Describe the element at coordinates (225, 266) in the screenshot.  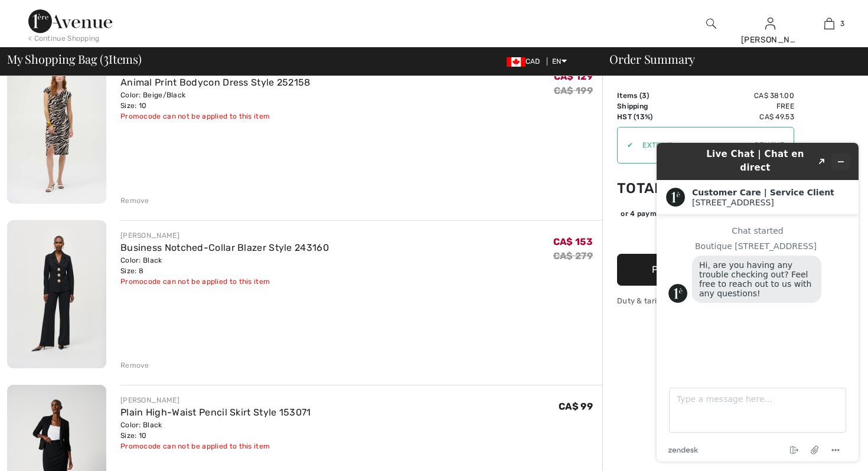
I see `div: Color: Black Size: 8` at that location.